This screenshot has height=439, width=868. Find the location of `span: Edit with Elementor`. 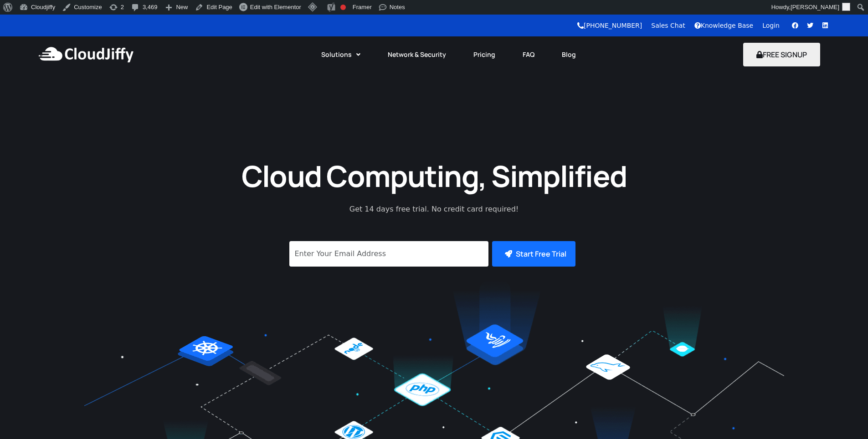

span: Edit with Elementor is located at coordinates (276, 7).